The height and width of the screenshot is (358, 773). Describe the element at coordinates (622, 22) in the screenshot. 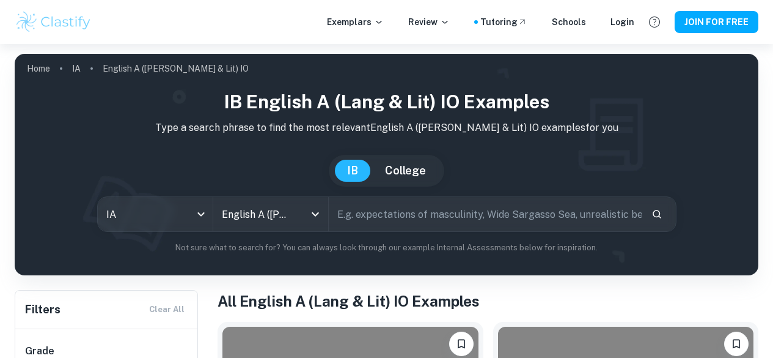

I see `div: Login` at that location.